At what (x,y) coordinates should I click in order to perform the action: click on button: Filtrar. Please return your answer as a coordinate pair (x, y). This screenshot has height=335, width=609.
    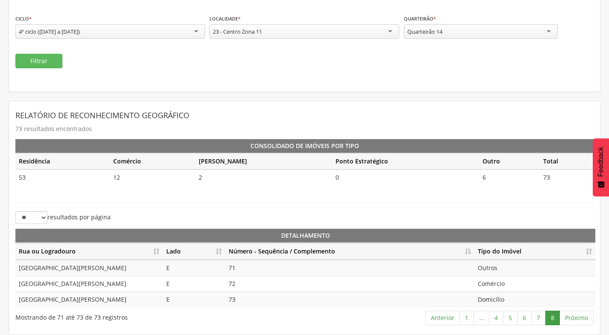
    Looking at the image, I should click on (39, 61).